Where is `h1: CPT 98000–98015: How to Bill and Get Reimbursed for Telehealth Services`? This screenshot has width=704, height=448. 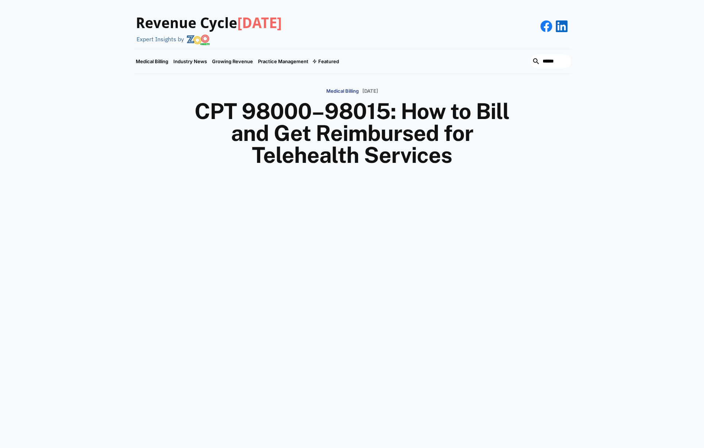
h1: CPT 98000–98015: How to Bill and Get Reimbursed for Telehealth Services is located at coordinates (352, 133).